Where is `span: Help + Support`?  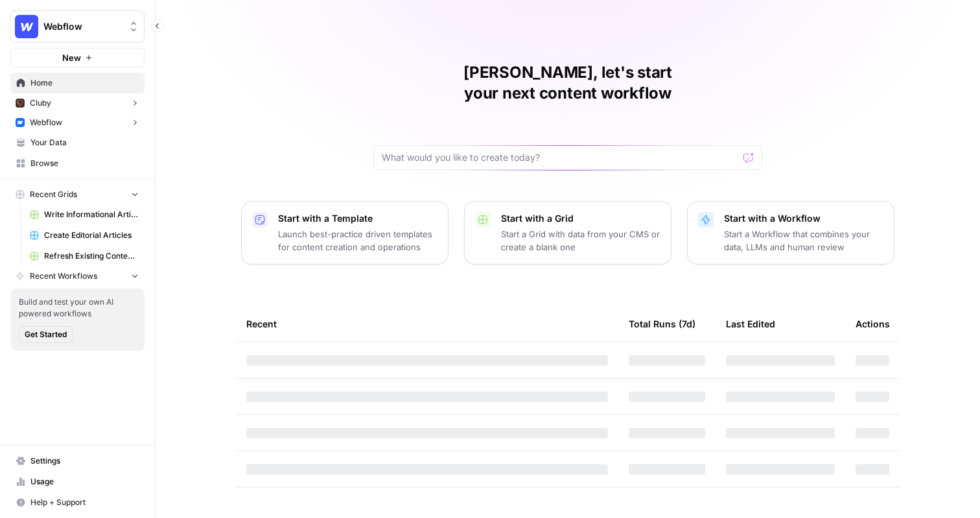 span: Help + Support is located at coordinates (85, 503).